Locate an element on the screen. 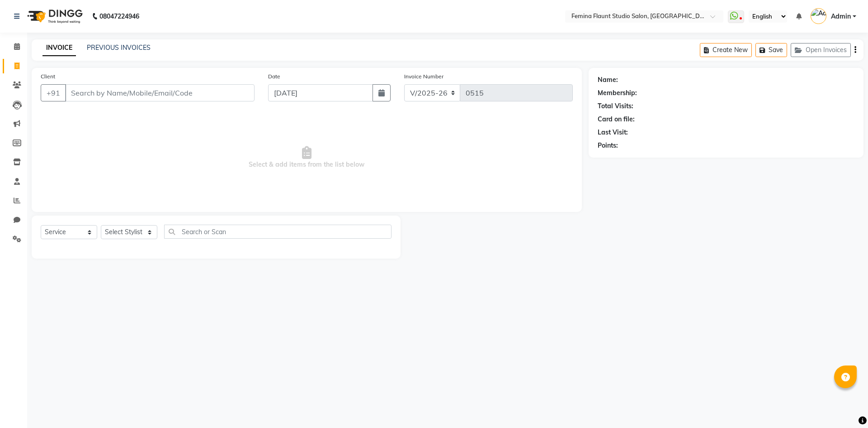 This screenshot has width=868, height=428. img: logo is located at coordinates (54, 17).